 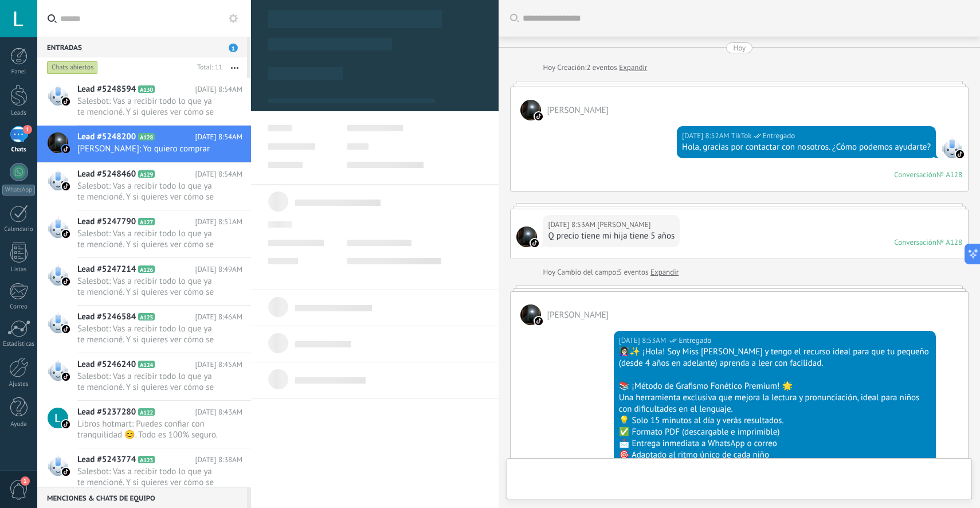 I want to click on span: A129, so click(x=146, y=173).